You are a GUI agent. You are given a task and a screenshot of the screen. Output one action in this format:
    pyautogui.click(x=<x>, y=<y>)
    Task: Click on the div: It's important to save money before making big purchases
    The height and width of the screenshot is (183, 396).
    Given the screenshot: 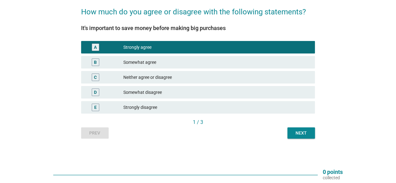 What is the action you would take?
    pyautogui.click(x=198, y=28)
    